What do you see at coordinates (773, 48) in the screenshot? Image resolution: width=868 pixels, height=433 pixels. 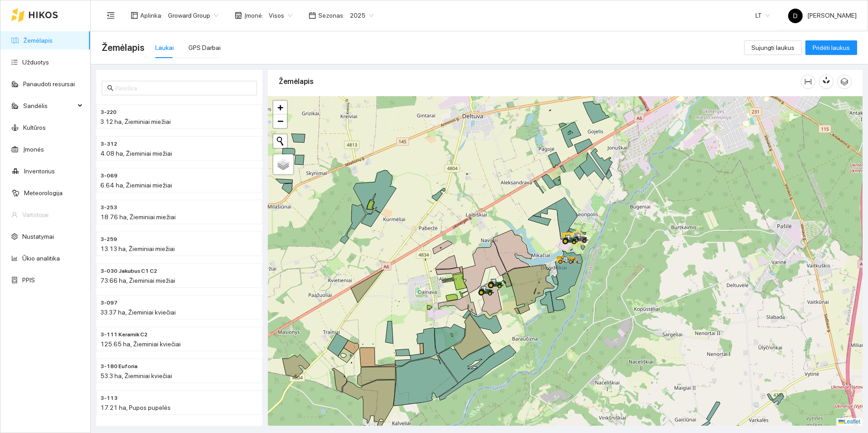 I see `a: Sujungti laukus` at bounding box center [773, 48].